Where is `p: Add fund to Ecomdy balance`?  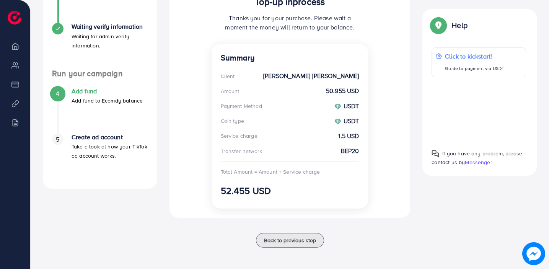 p: Add fund to Ecomdy balance is located at coordinates (107, 101).